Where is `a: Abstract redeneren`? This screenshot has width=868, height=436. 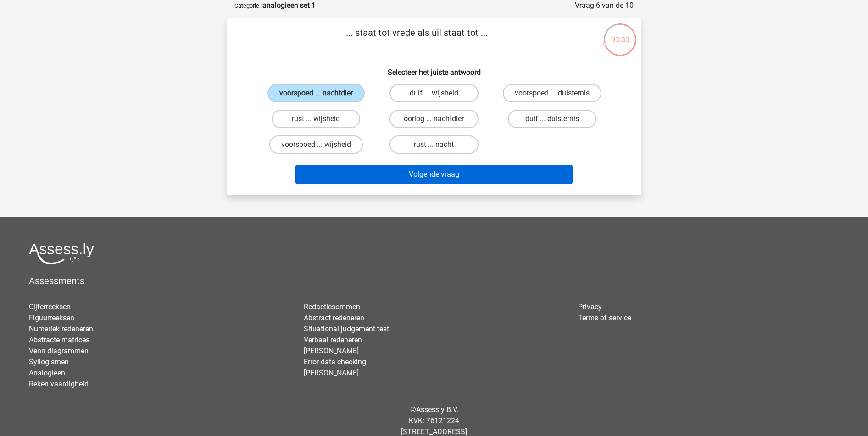
a: Abstract redeneren is located at coordinates (334, 318).